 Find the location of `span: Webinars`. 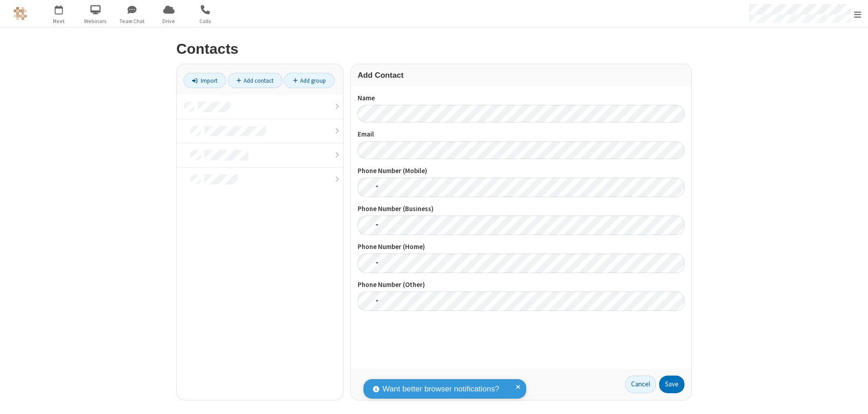

span: Webinars is located at coordinates (95, 21).